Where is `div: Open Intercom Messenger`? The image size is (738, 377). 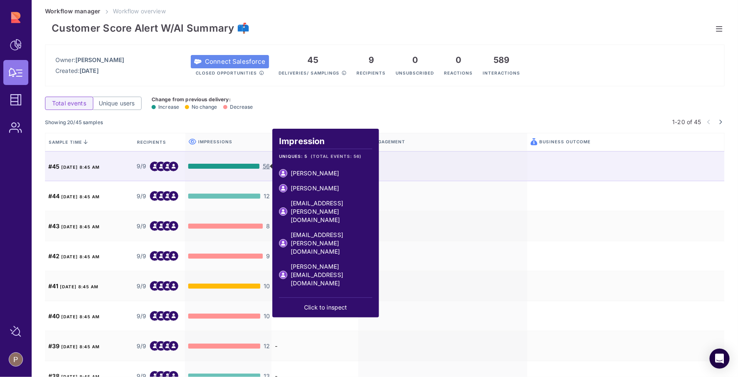 div: Open Intercom Messenger is located at coordinates (720, 359).